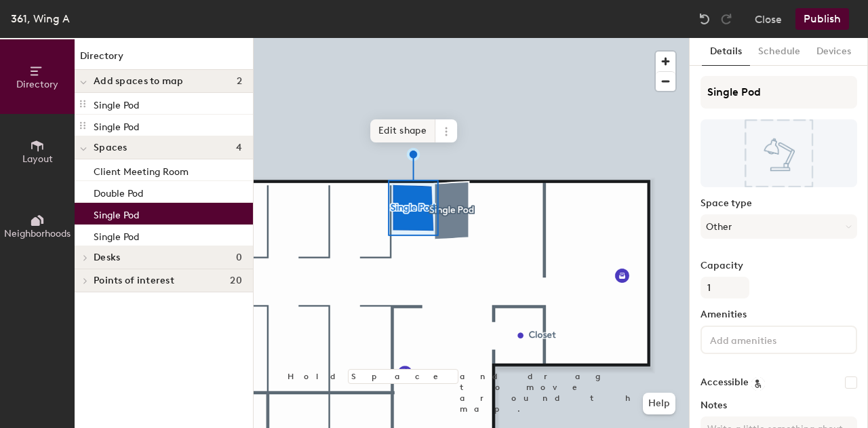 The image size is (868, 428). What do you see at coordinates (778, 227) in the screenshot?
I see `button: Other` at bounding box center [778, 227].